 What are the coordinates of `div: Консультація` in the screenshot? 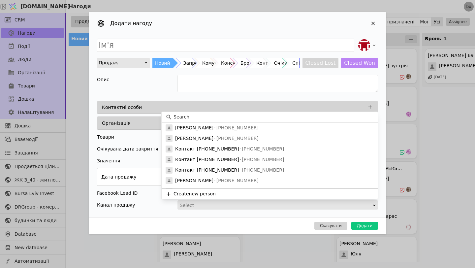 It's located at (237, 63).